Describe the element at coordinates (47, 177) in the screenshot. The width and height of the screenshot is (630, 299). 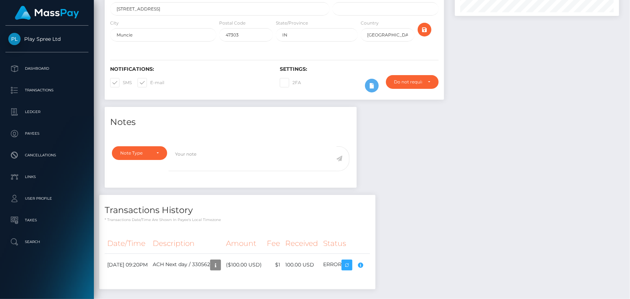
I see `p: Links` at that location.